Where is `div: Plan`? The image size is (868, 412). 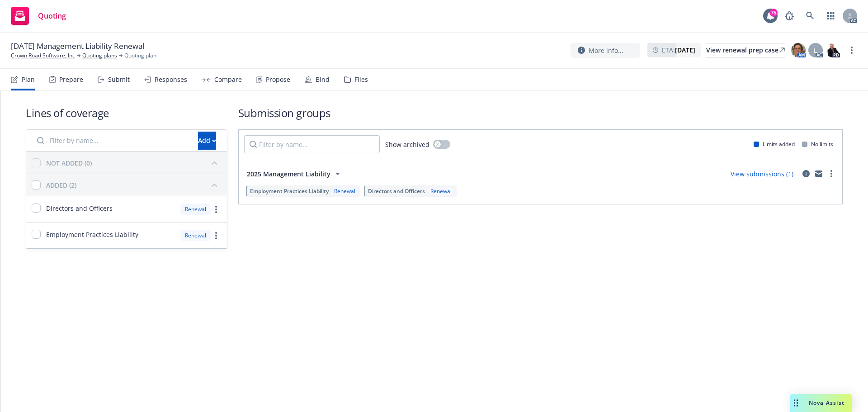
div: Plan is located at coordinates (28, 79).